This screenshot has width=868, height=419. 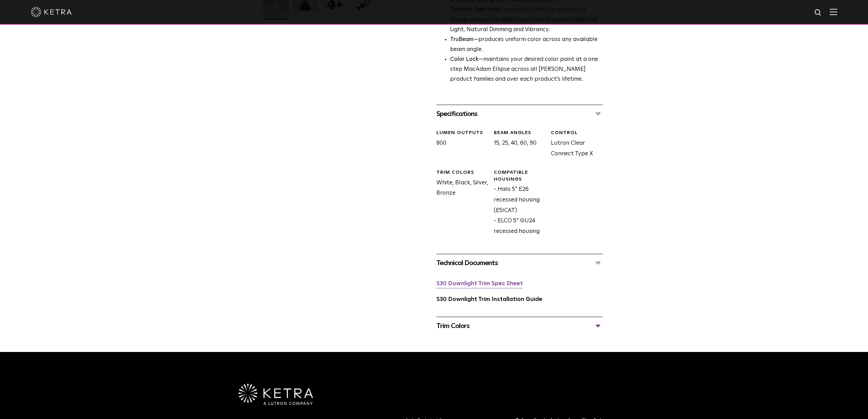 What do you see at coordinates (520, 176) in the screenshot?
I see `div: Compatible Housings` at bounding box center [520, 176].